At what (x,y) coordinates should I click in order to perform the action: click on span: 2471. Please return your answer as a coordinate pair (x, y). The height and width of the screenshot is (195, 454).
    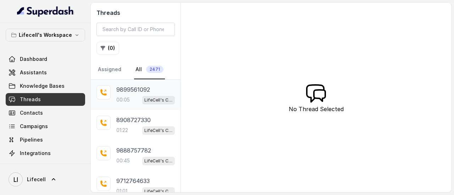
    Looking at the image, I should click on (155, 69).